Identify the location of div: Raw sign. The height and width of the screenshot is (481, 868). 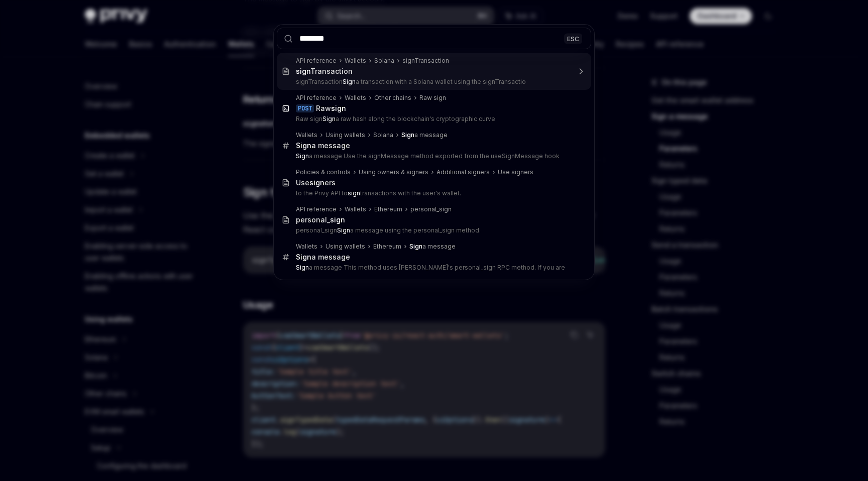
(432, 98).